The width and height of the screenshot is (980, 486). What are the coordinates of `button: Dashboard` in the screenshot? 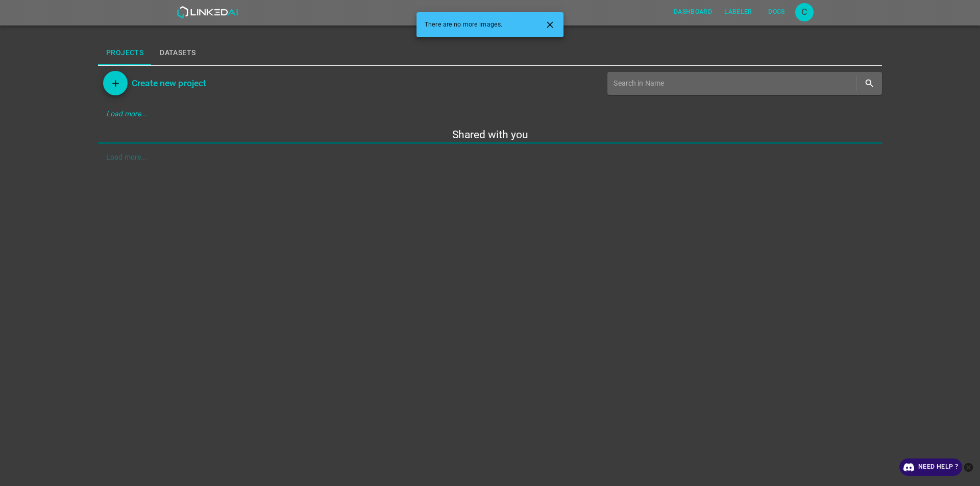 It's located at (692, 12).